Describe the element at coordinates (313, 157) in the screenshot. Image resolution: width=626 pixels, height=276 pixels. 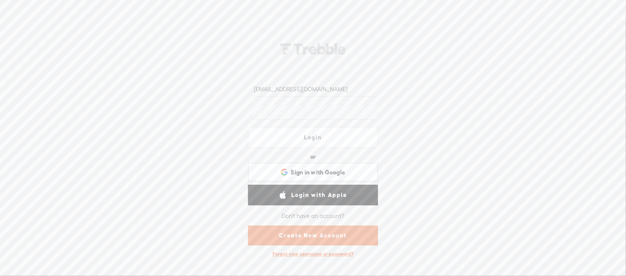
I see `div: or` at that location.